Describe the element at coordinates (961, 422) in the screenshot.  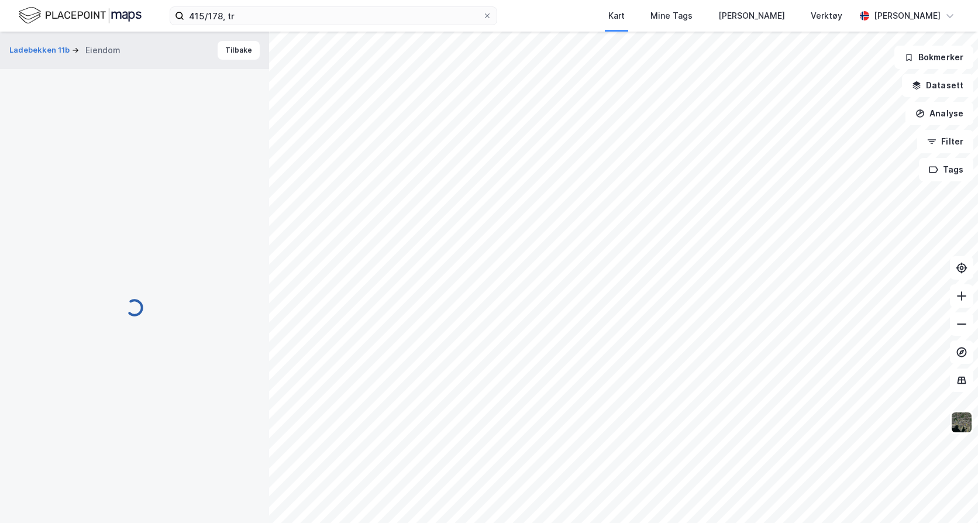
I see `img: 9k=` at that location.